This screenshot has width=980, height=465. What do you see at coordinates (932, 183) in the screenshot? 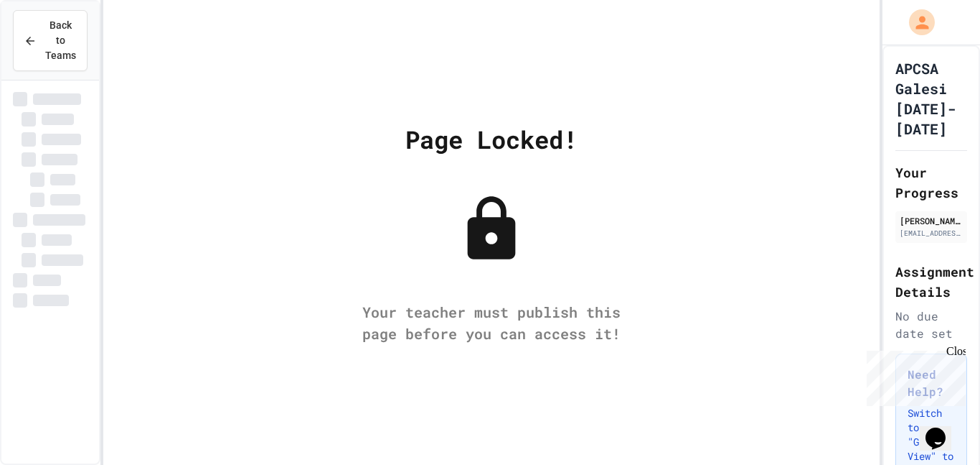
I see `h2: Your Progress` at bounding box center [932, 183].